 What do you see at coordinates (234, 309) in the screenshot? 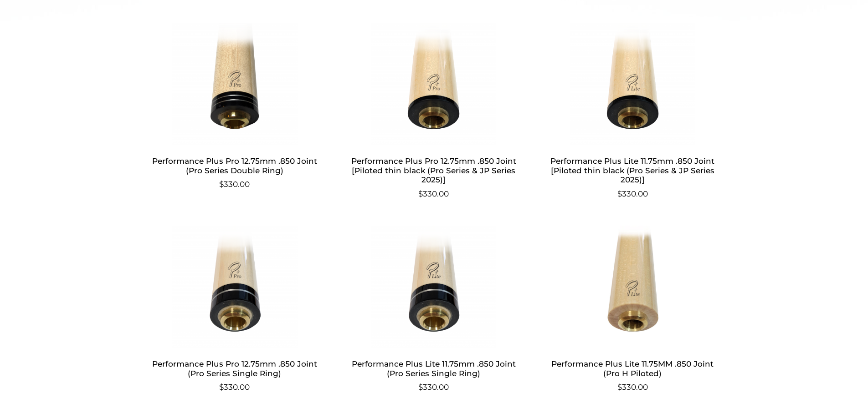
I see `a: Performance Plus Pro 12.75mm .850 Joint (Pro Series Single Ring) $330.00` at bounding box center [234, 309].